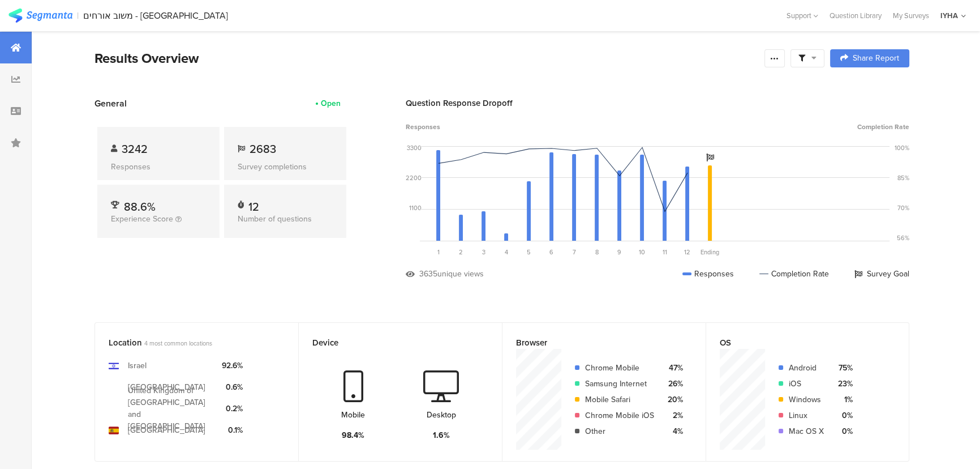 The width and height of the screenshot is (980, 469). I want to click on div: Windows, so click(806, 399).